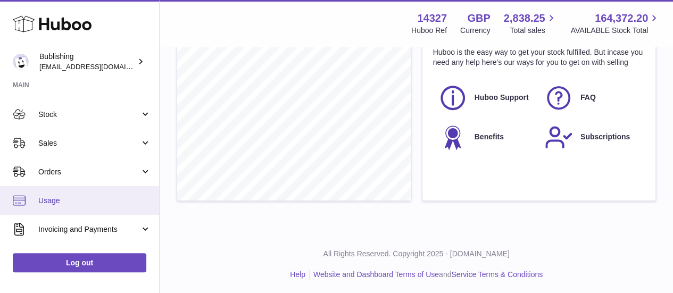 This screenshot has height=293, width=673. What do you see at coordinates (530, 23) in the screenshot?
I see `a: 2,838.25 Total sales` at bounding box center [530, 23].